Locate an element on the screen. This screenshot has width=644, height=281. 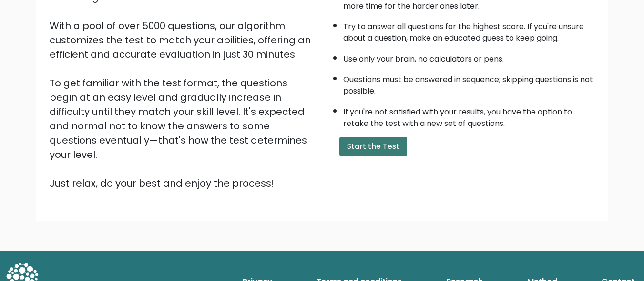
li: Questions must be answered in sequence; skipping questions is not possible. is located at coordinates (469, 83).